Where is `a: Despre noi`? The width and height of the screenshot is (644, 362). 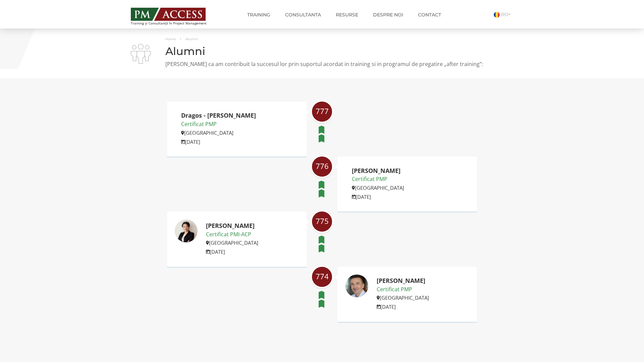
a: Despre noi is located at coordinates (388, 15).